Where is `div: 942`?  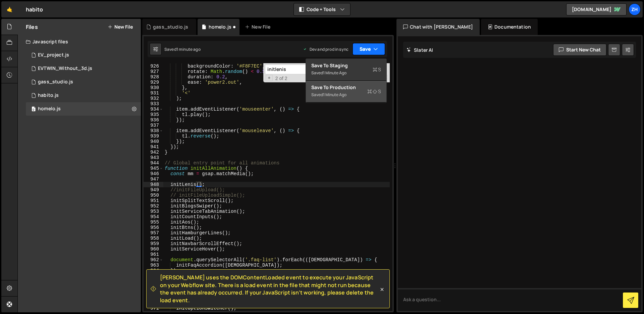 div: 942 is located at coordinates (154, 152).